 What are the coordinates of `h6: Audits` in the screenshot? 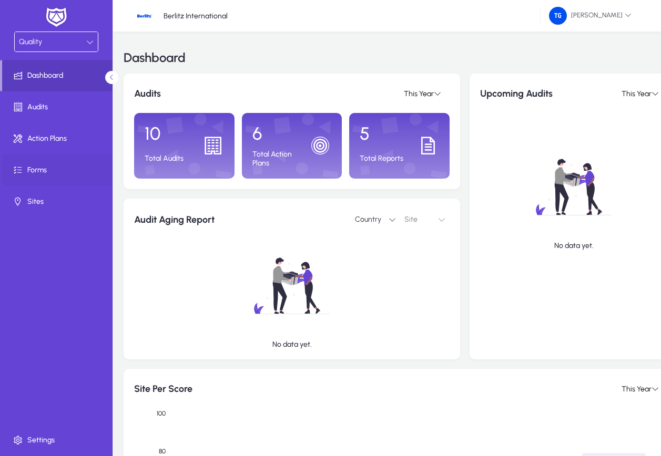 It's located at (147, 94).